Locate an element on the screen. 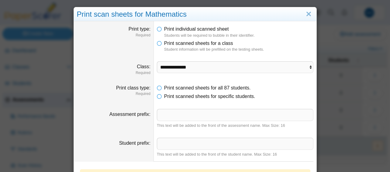 Image resolution: width=390 pixels, height=172 pixels. label: Print type is located at coordinates (140, 29).